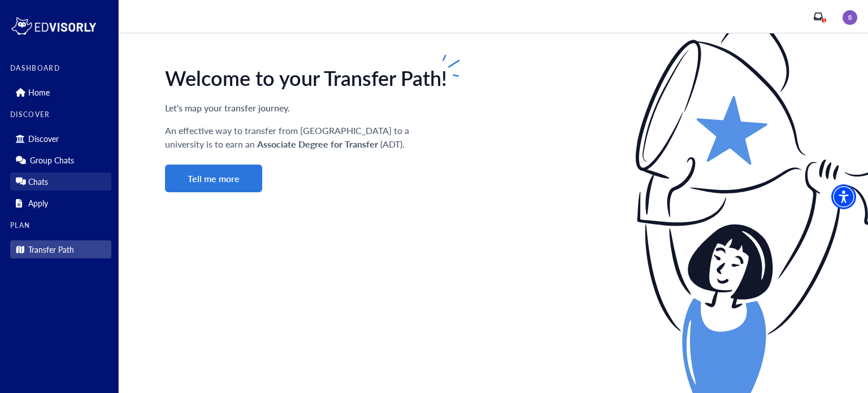  What do you see at coordinates (61, 68) in the screenshot?
I see `label: DASHBOARD` at bounding box center [61, 68].